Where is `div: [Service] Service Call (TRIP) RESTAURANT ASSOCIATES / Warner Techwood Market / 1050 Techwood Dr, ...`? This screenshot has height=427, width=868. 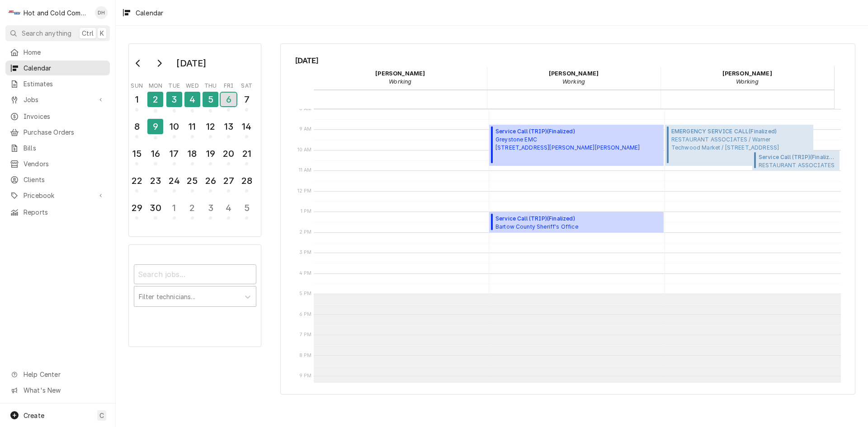 div: [Service] Service Call (TRIP) RESTAURANT ASSOCIATES / Warner Techwood Market / 1050 Techwood Dr, ... is located at coordinates (796, 161).